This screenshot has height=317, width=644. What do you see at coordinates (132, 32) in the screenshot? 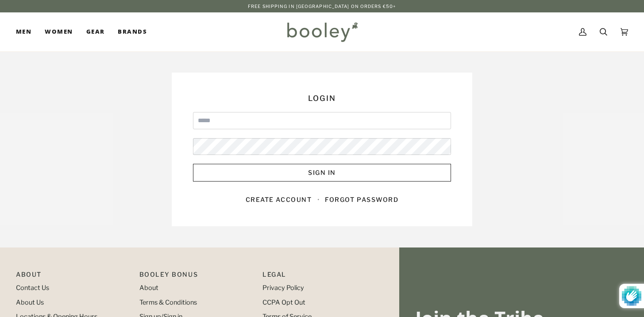
I see `div: Brands` at bounding box center [132, 32].